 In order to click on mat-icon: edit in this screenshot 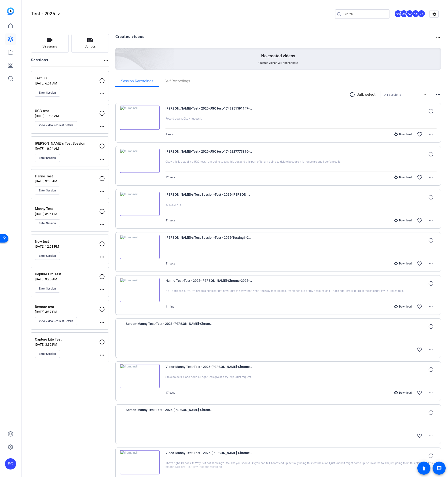, I will do `click(60, 15)`.